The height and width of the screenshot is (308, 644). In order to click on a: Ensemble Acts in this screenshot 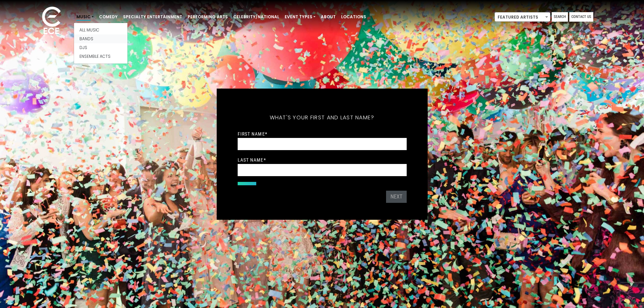, I will do `click(101, 56)`.